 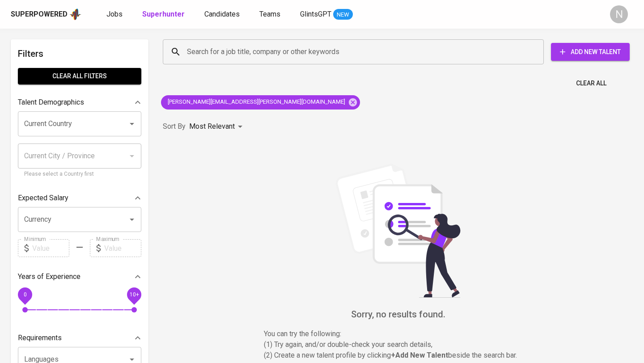 I want to click on button: Clear All filters, so click(x=80, y=76).